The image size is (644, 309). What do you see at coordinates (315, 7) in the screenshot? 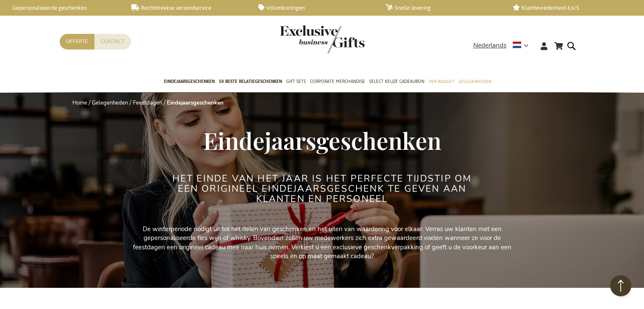
I see `a: Volumkortingen` at bounding box center [315, 7].